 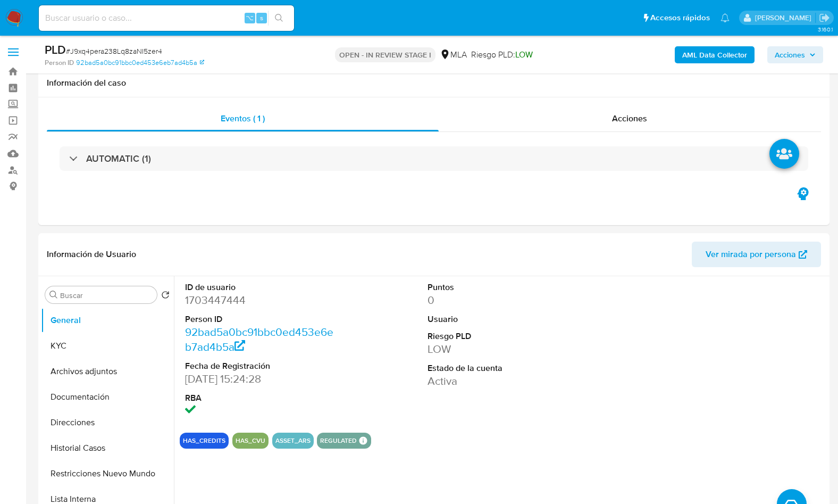 What do you see at coordinates (751, 254) in the screenshot?
I see `span: Ver mirada por persona` at bounding box center [751, 254].